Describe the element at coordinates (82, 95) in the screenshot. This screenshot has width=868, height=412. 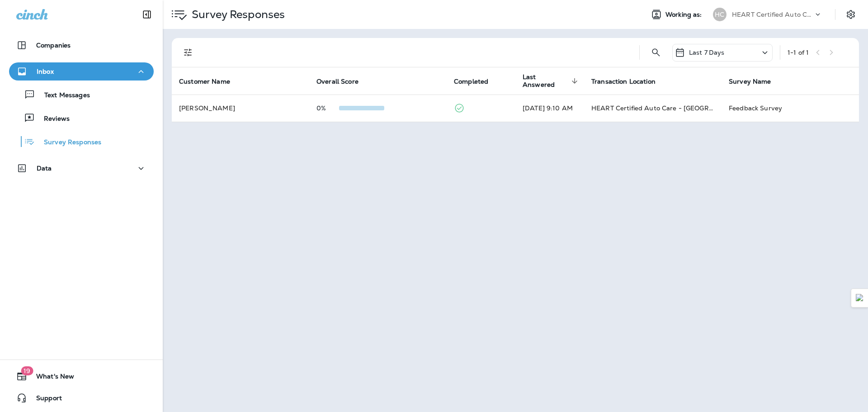
I see `button: Text Messages` at that location.